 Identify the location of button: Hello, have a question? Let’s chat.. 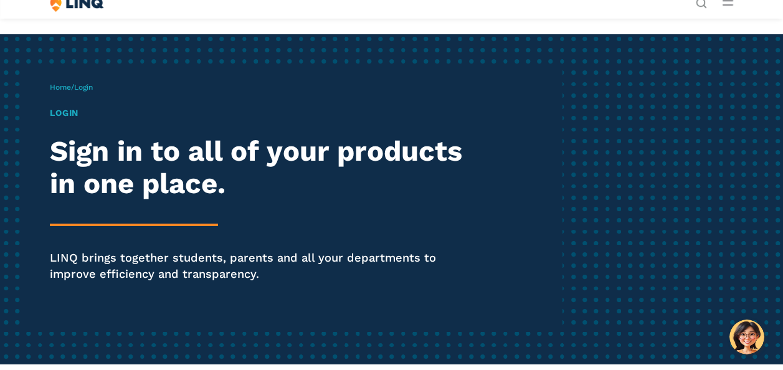
(747, 337).